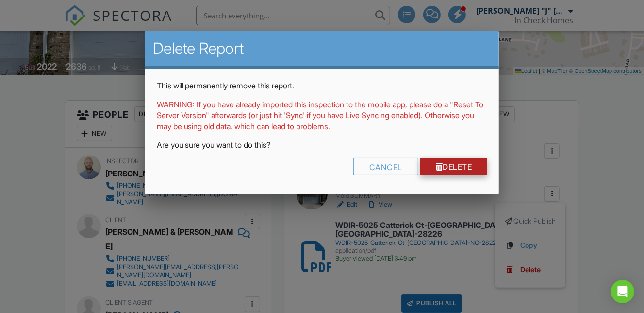  I want to click on p: This will permanently remove this report., so click(322, 85).